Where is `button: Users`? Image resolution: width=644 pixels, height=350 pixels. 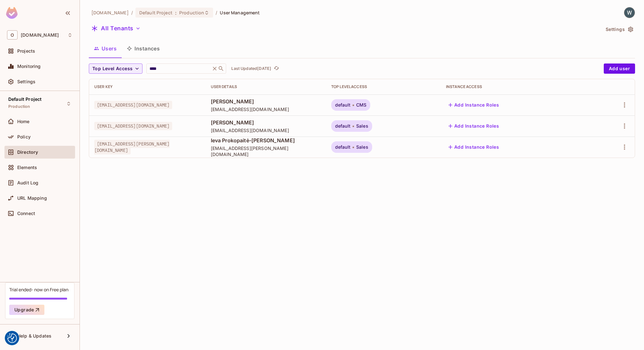
button: Users is located at coordinates (105, 49).